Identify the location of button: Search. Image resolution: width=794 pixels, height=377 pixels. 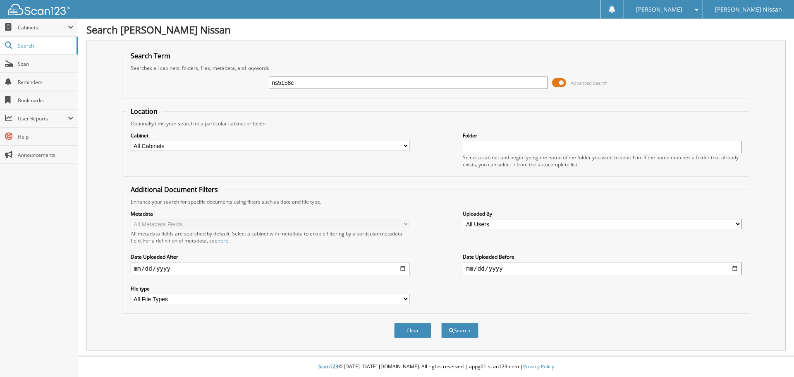
(460, 330).